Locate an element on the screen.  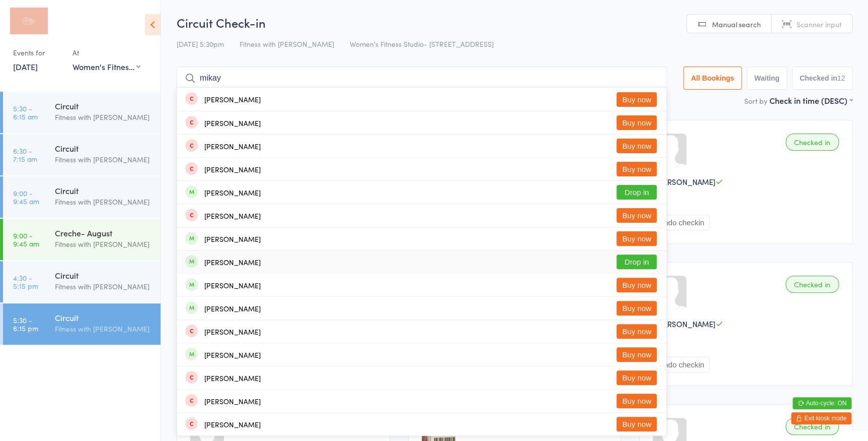
button: Checked in12 is located at coordinates (822, 78).